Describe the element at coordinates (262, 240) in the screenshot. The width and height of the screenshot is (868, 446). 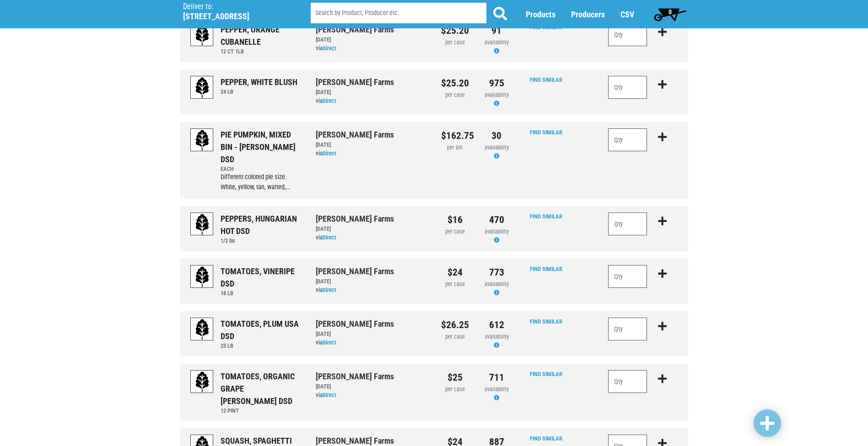
I see `h6: 1/2 bu` at that location.